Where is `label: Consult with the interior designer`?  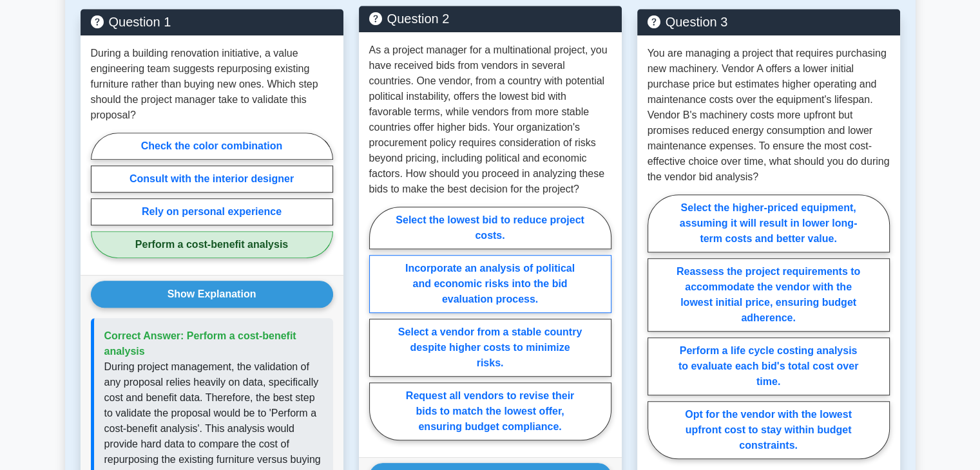 label: Consult with the interior designer is located at coordinates (212, 179).